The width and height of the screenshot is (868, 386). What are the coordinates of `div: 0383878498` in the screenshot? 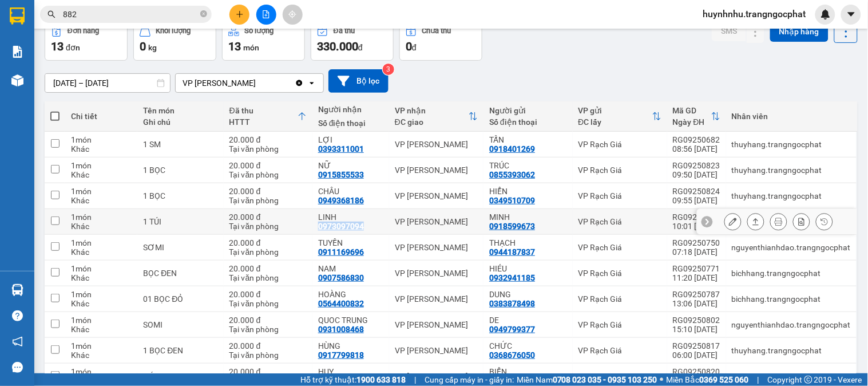 It's located at (512, 303).